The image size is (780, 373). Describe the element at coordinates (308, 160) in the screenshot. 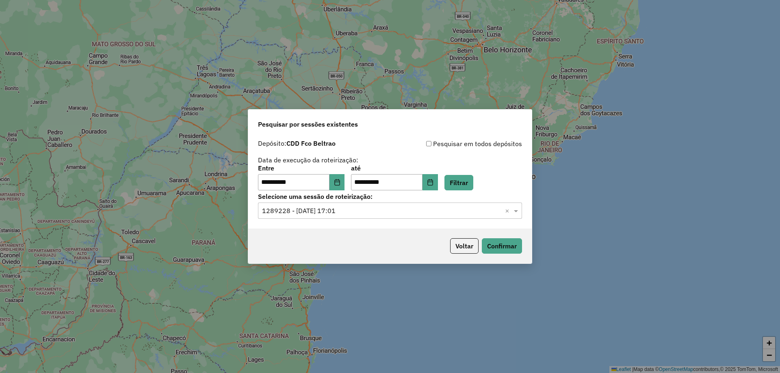

I see `label: Data de execução da roteirização:` at that location.